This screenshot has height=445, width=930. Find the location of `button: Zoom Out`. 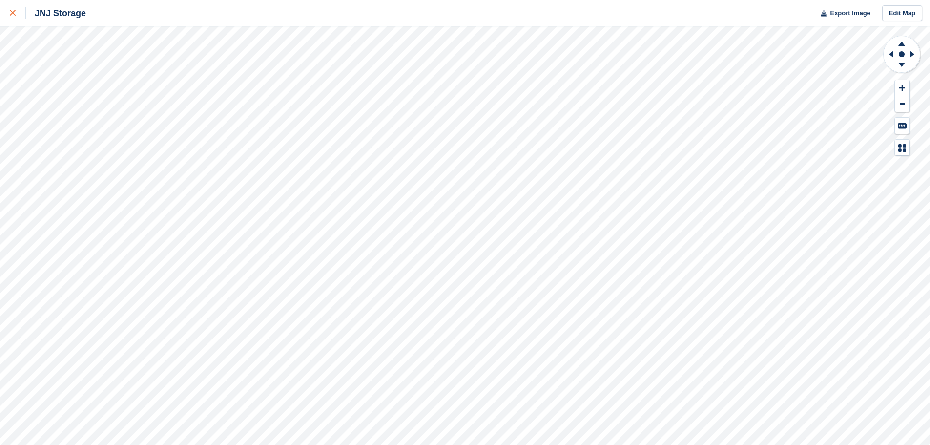

button: Zoom Out is located at coordinates (903, 104).